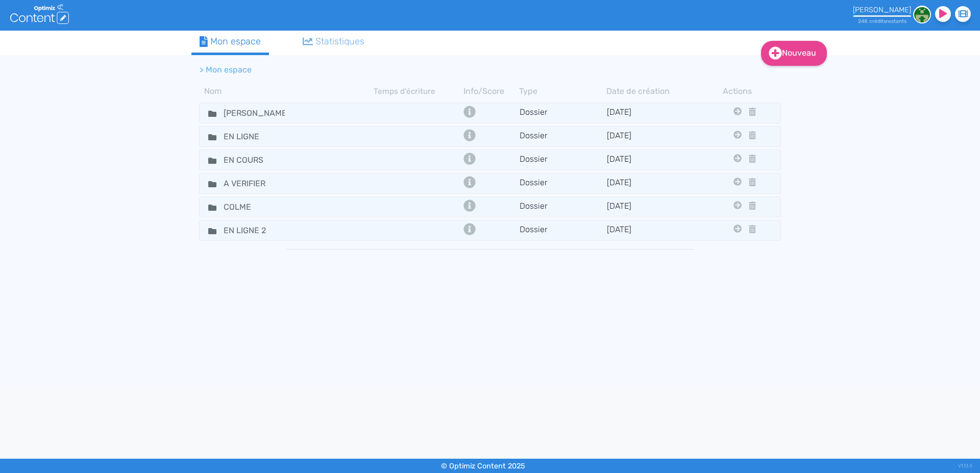 The height and width of the screenshot is (473, 980). Describe the element at coordinates (226, 70) in the screenshot. I see `li: > Mon espace` at that location.